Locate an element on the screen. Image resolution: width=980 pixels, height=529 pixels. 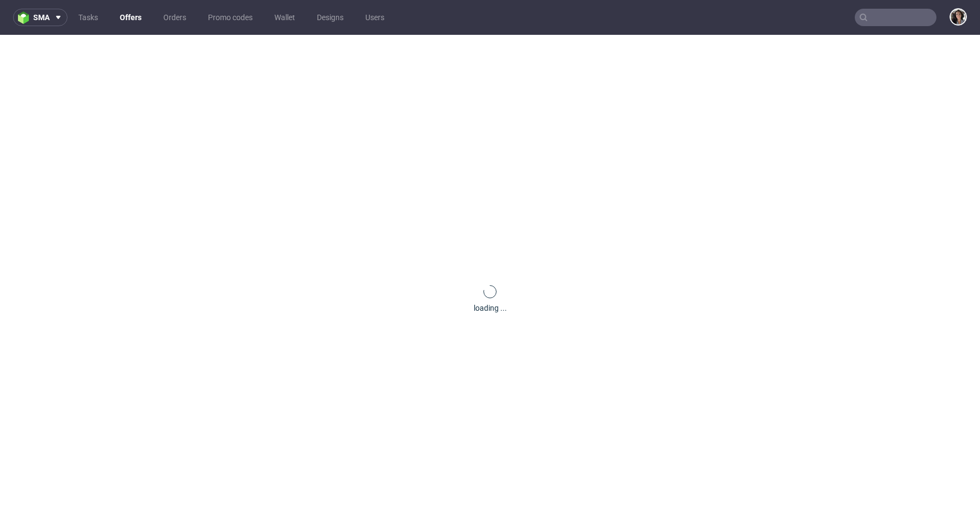
img: logo is located at coordinates (26, 18).